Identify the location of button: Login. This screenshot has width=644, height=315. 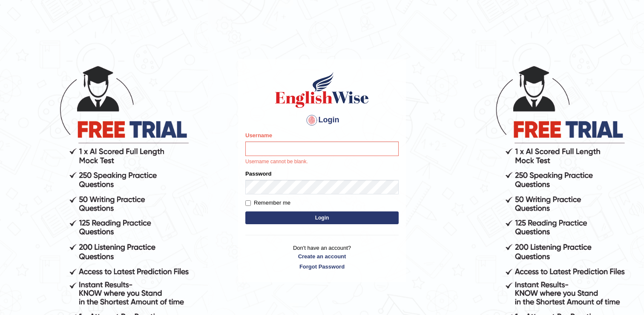
(322, 218).